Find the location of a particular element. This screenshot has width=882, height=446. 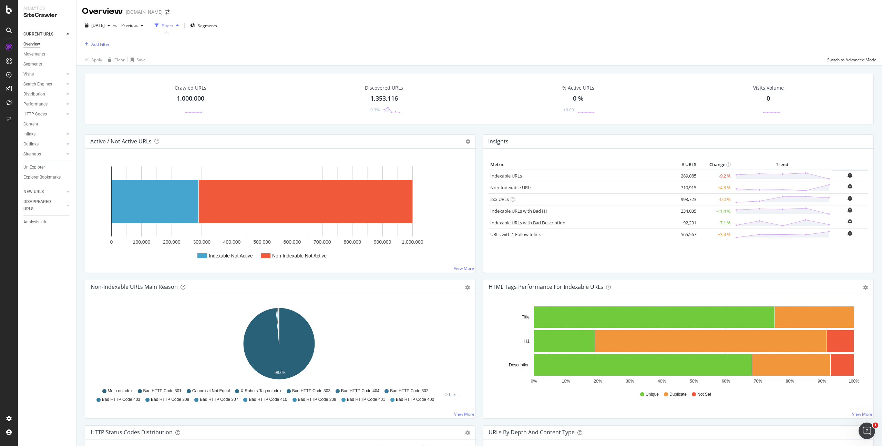

span: Bad HTTP Code 301 is located at coordinates (162, 391).